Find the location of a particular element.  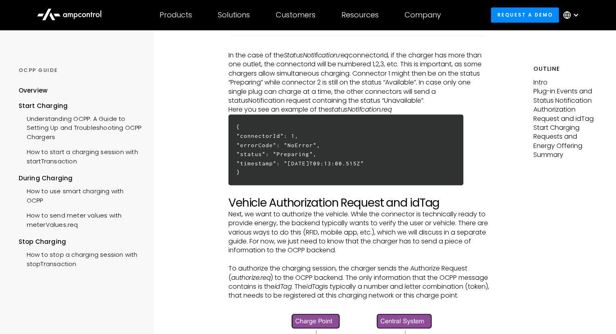

div: Products is located at coordinates (176, 15).